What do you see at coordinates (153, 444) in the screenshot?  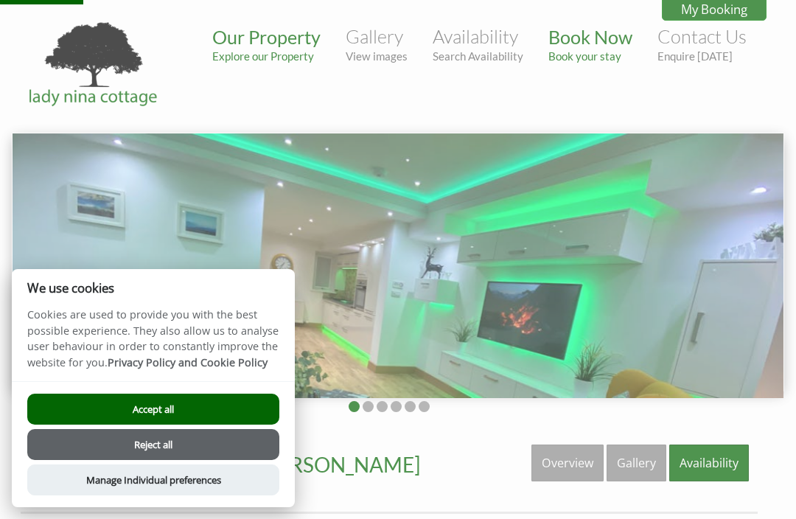 I see `button: Reject all` at bounding box center [153, 444].